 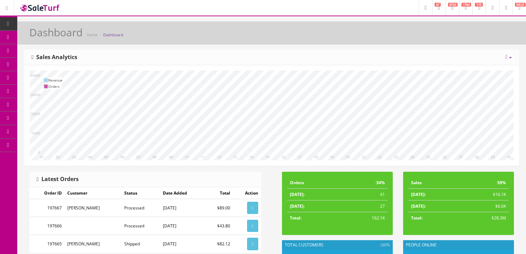 I want to click on td: Order ID, so click(x=47, y=193).